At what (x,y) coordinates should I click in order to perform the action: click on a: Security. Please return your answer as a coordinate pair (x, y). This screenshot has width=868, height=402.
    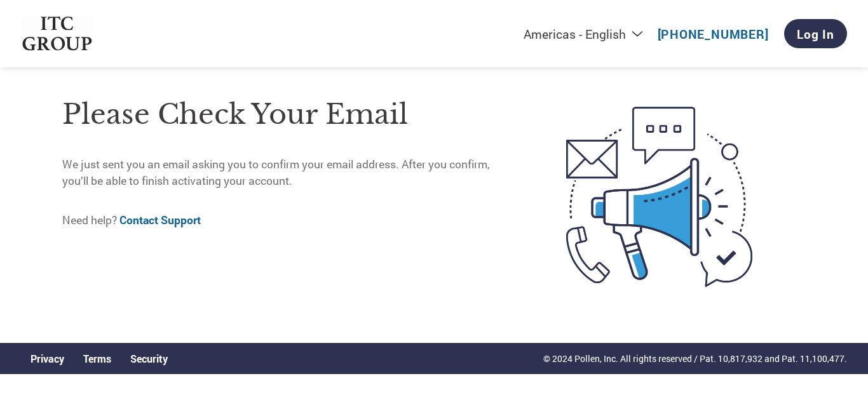
    Looking at the image, I should click on (149, 358).